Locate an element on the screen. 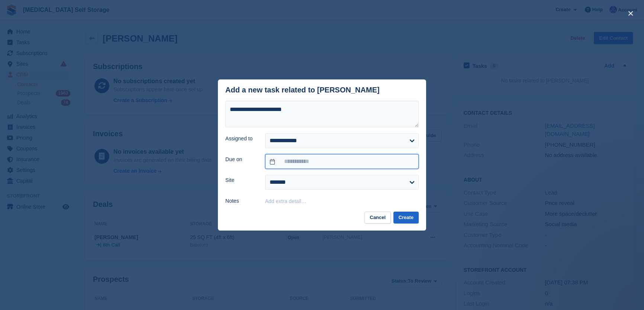 The height and width of the screenshot is (310, 644). button: Create is located at coordinates (406, 218).